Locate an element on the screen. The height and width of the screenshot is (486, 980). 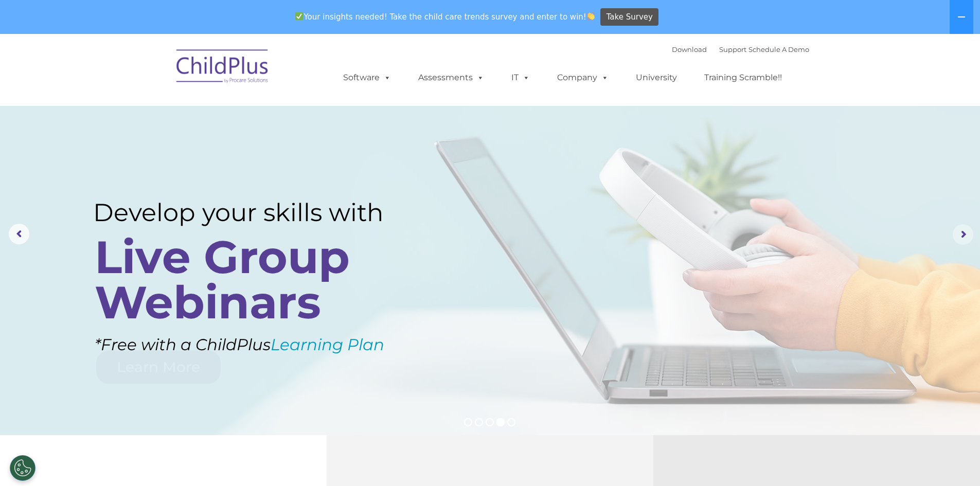
a: Support is located at coordinates (732, 50).